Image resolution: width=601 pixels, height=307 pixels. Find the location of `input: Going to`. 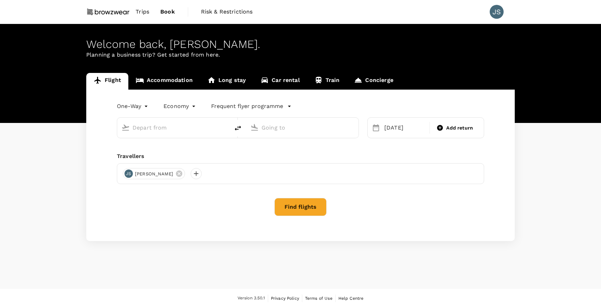

input: Going to is located at coordinates (302, 128).